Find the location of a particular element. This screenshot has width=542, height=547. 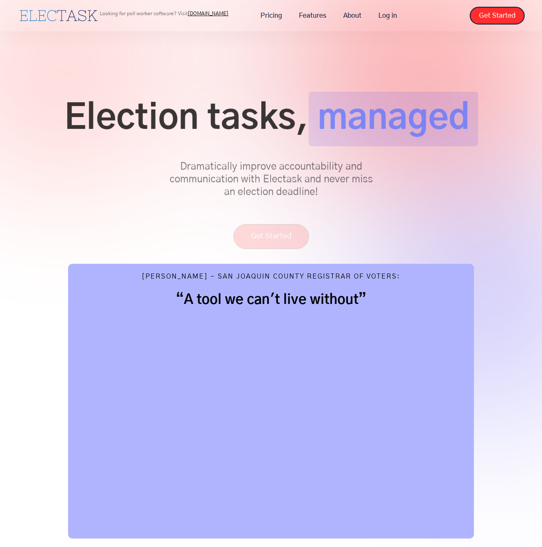

a: Pricing is located at coordinates (271, 16).